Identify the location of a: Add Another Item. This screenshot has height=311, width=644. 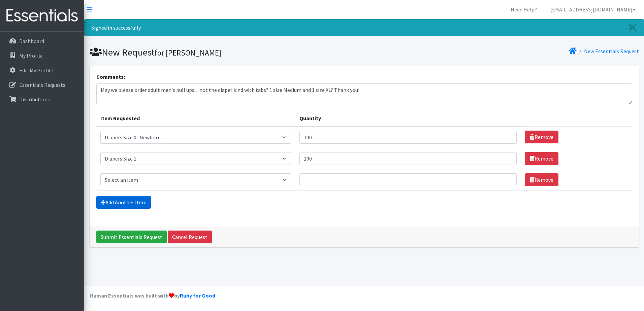
(124, 202).